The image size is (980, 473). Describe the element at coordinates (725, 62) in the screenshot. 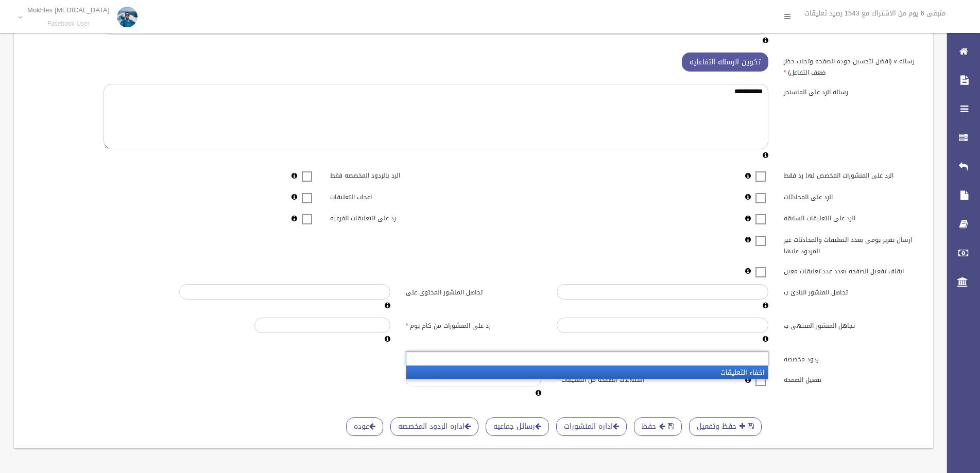

I see `button: تكوين الرساله التفاعليه` at that location.